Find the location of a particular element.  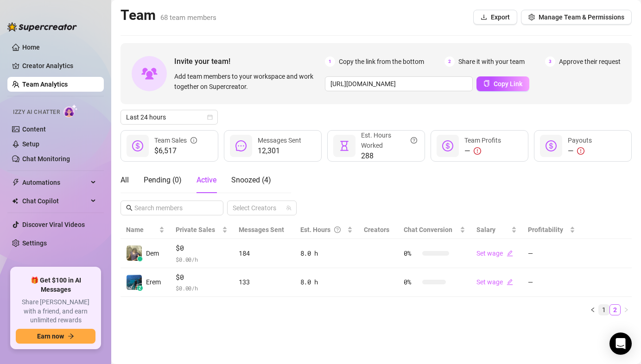

button: left is located at coordinates (592, 309).